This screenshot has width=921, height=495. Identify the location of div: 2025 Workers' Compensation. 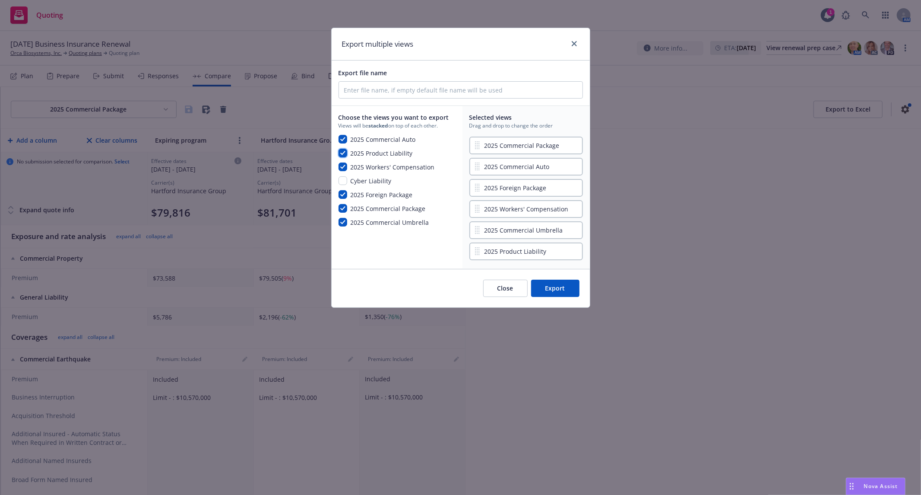
(526, 209).